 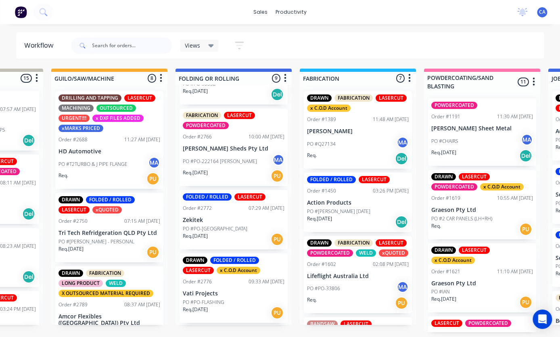 I want to click on div: Order #2789, so click(x=73, y=305).